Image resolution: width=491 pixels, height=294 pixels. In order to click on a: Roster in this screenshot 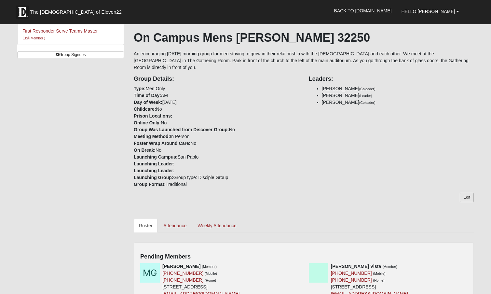, I will do `click(145, 225)`.